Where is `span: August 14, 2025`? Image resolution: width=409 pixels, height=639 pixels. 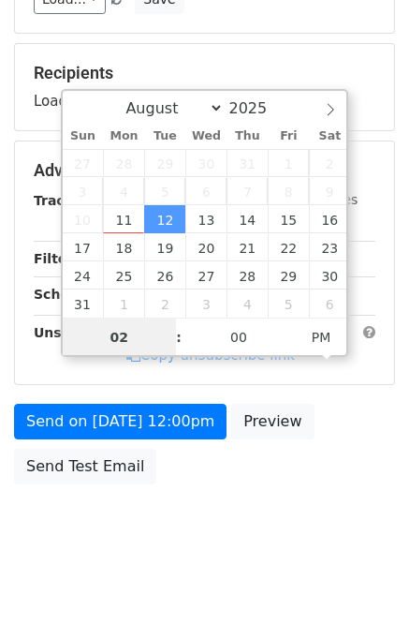
span: August 14, 2025 is located at coordinates (247, 219).